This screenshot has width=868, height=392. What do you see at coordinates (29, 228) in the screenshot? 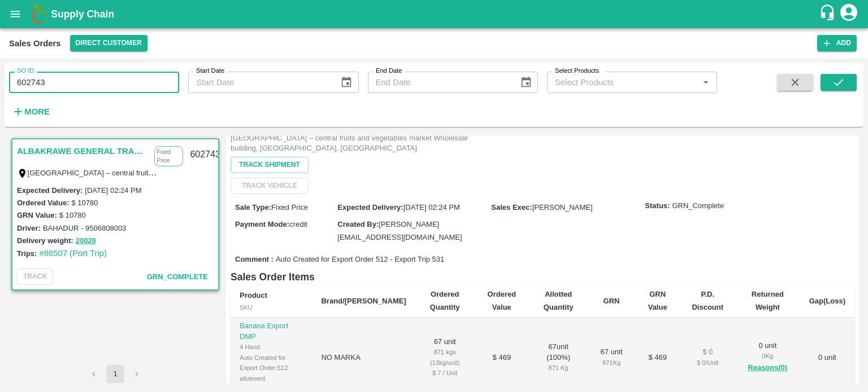
I see `label: Driver:` at bounding box center [29, 228].